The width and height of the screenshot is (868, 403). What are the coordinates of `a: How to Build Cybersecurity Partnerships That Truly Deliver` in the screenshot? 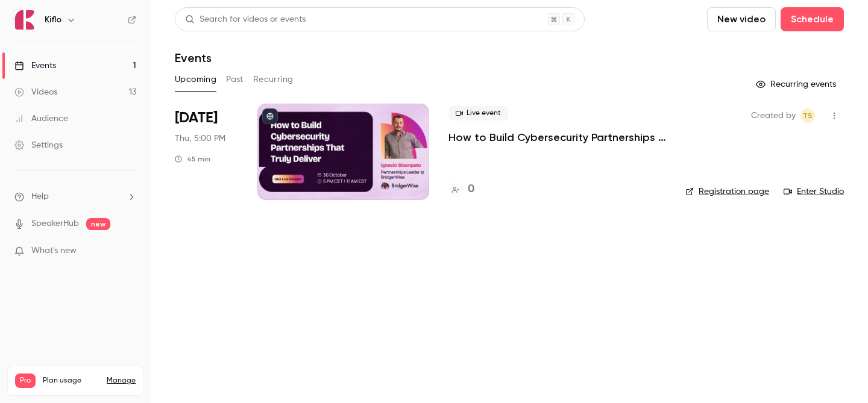 It's located at (557, 138).